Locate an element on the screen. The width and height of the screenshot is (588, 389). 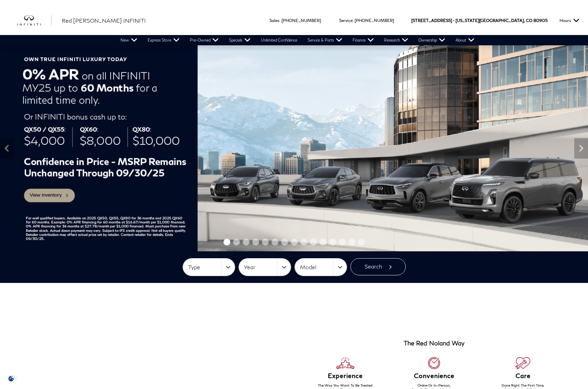
a: Service & Parts is located at coordinates (325, 40).